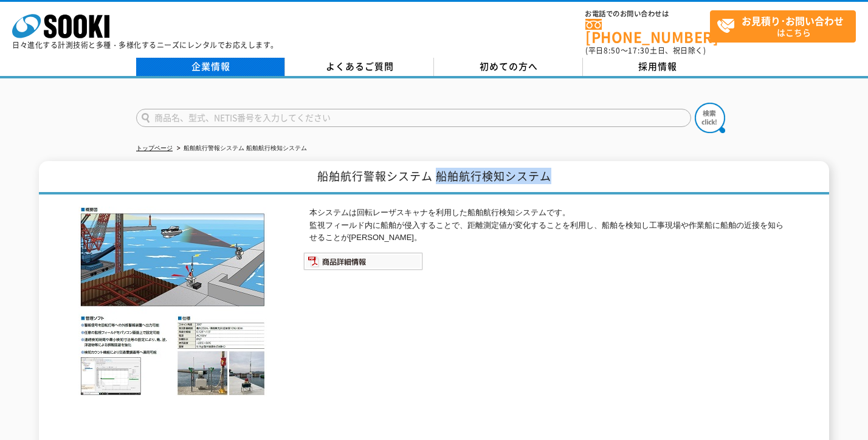 Image resolution: width=868 pixels, height=440 pixels. I want to click on a: 採用情報, so click(658, 67).